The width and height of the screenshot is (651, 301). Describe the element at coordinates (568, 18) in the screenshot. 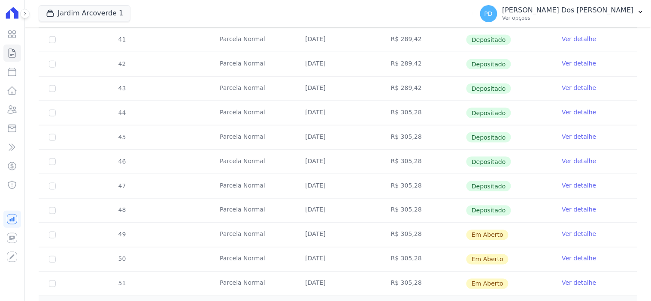

I see `p: Ver opções` at that location.